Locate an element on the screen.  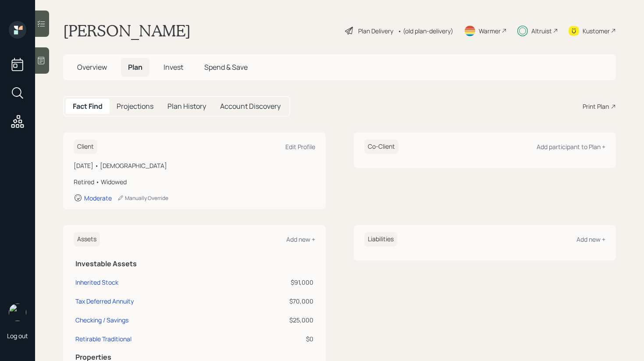
div: Checking / Savings is located at coordinates (102, 320).